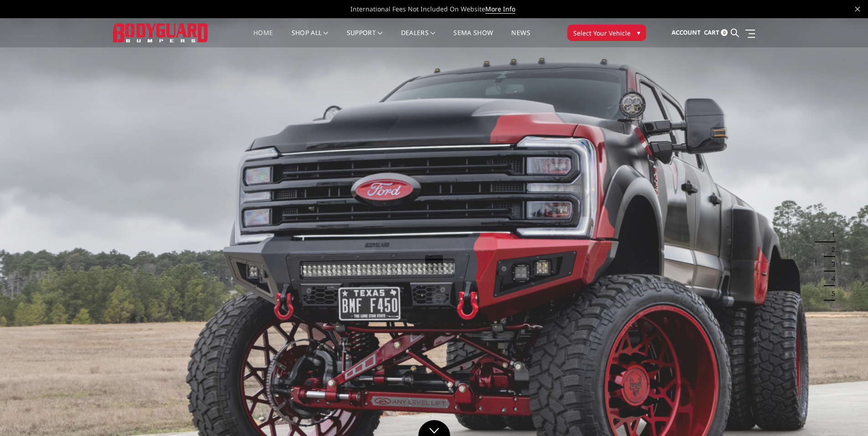 This screenshot has width=868, height=436. What do you see at coordinates (161, 32) in the screenshot?
I see `img: BODYGUARD BUMPERS` at bounding box center [161, 32].